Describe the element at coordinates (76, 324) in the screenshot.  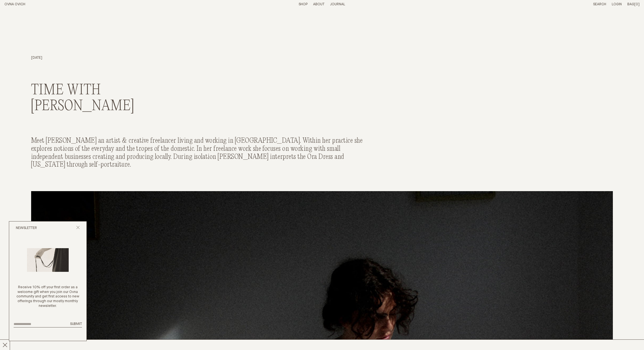
I see `button: Submit` at that location.